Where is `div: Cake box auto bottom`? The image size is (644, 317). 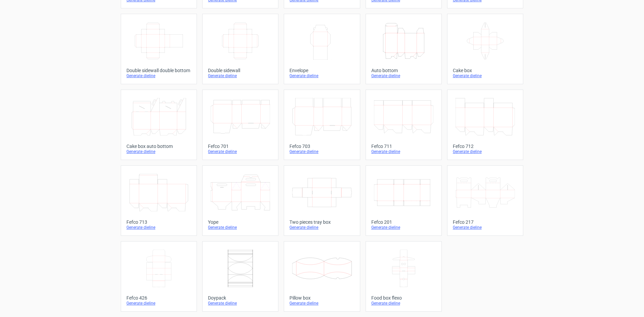
div: Cake box auto bottom is located at coordinates (158, 146).